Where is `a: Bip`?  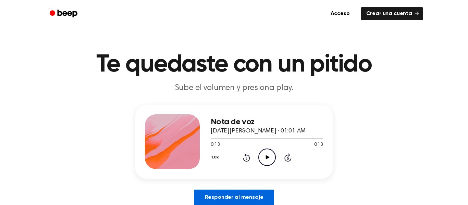 a: Bip is located at coordinates (64, 14).